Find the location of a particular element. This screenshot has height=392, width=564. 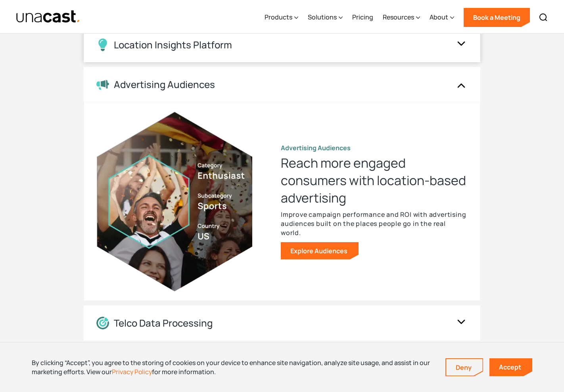

a: Book a Meeting is located at coordinates (497, 18).